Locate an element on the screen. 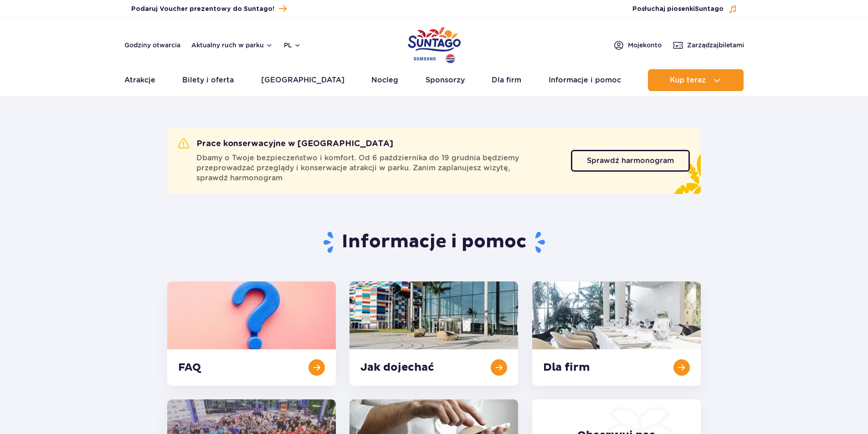 The height and width of the screenshot is (434, 868). button: Posłuchaj piosenkiSuntago is located at coordinates (684, 9).